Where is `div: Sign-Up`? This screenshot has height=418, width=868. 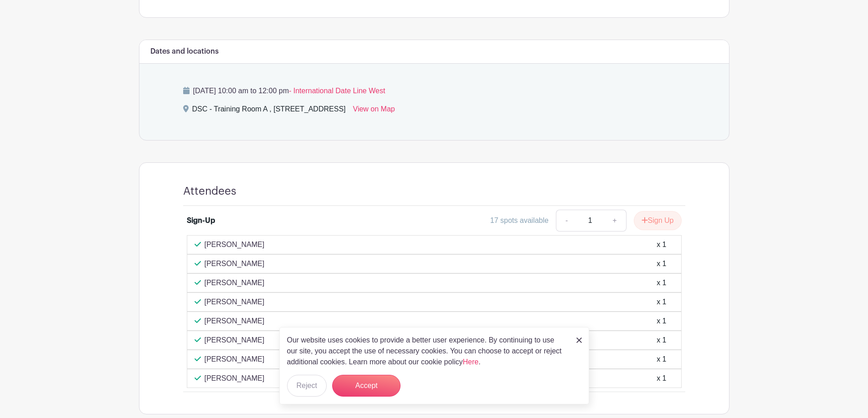
div: Sign-Up is located at coordinates (201, 221).